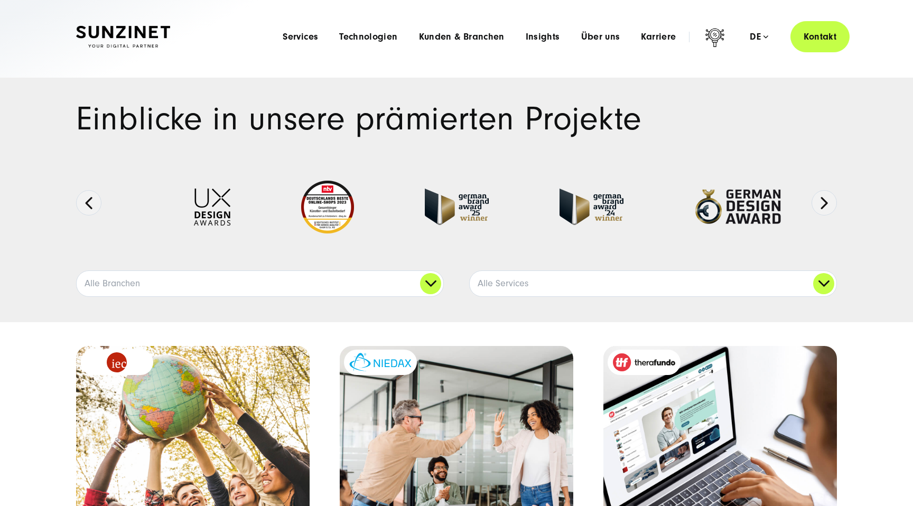 The width and height of the screenshot is (913, 506). What do you see at coordinates (591, 207) in the screenshot?
I see `img: German-Brand-Award - fullservice digital agentur SUNZINET` at bounding box center [591, 207].